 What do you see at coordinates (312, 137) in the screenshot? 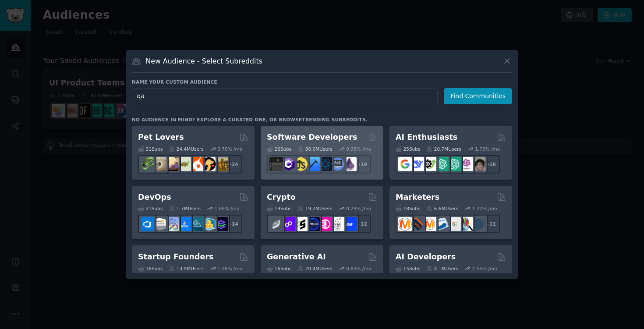
I see `h2: Software Developers` at bounding box center [312, 137].